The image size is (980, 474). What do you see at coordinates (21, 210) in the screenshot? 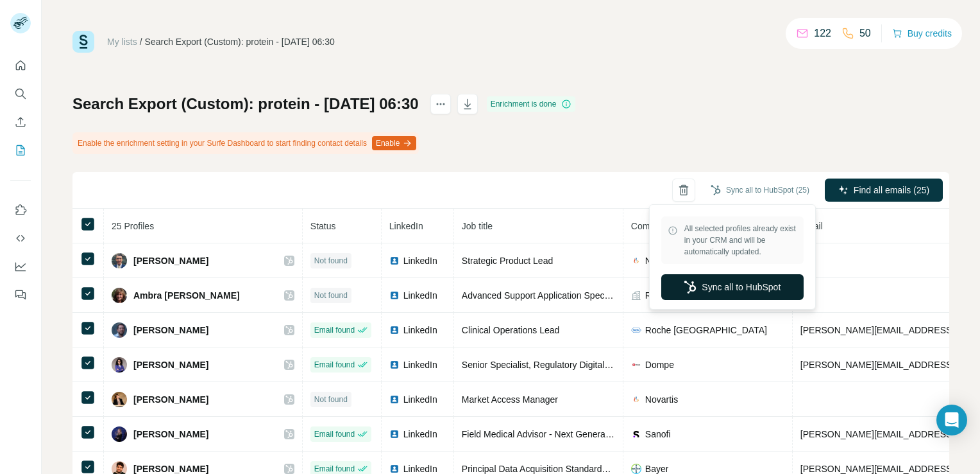
I see `button: Use Surfe on LinkedIn` at bounding box center [21, 210].